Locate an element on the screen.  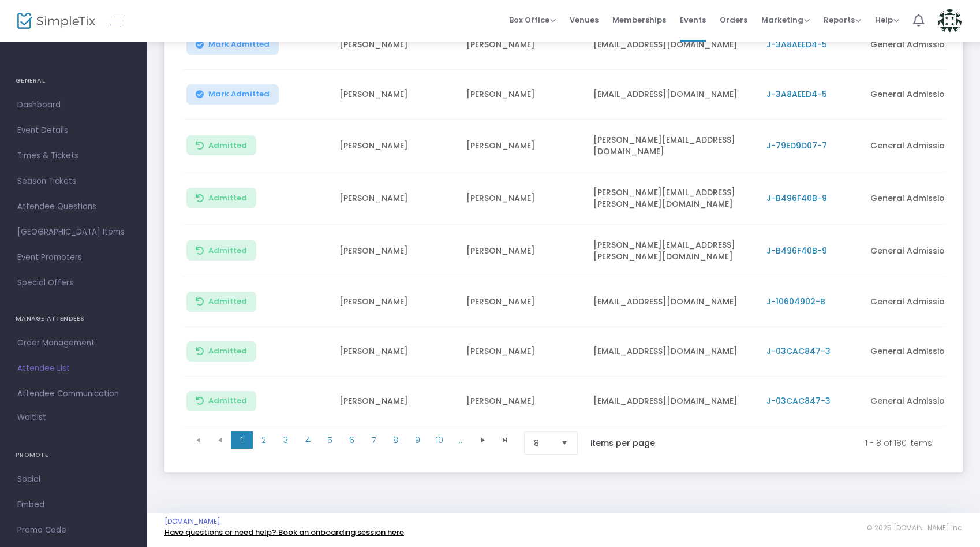
span: Page 2 is located at coordinates (264, 440).